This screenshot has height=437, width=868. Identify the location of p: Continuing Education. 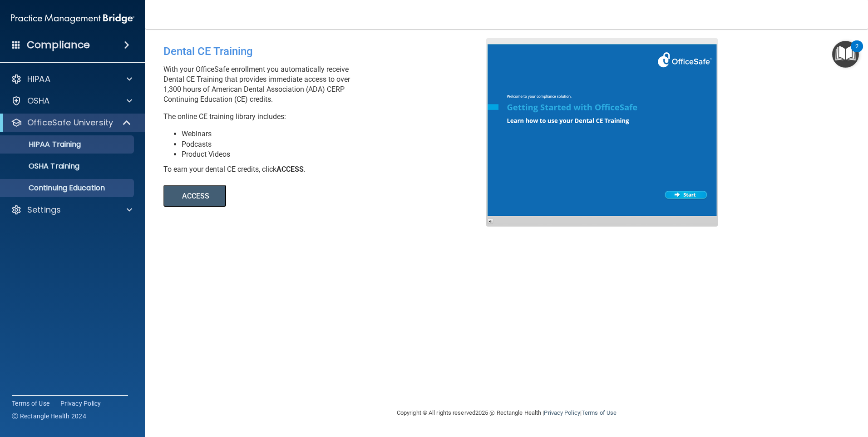
(68, 188).